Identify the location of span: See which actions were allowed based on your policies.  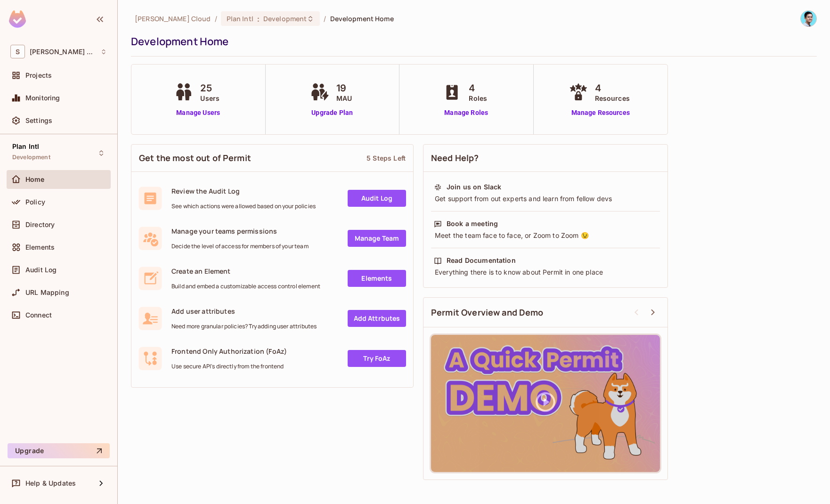
(244, 206).